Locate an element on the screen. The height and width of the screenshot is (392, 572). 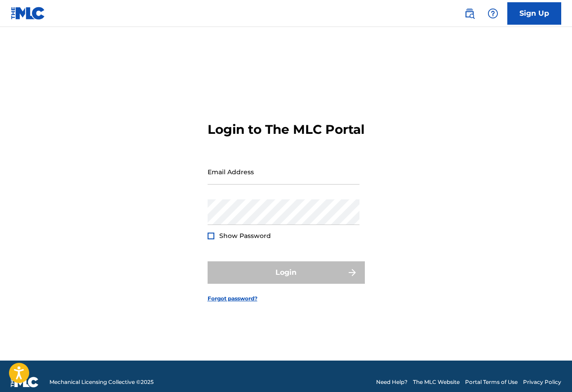
img: help is located at coordinates (493, 14).